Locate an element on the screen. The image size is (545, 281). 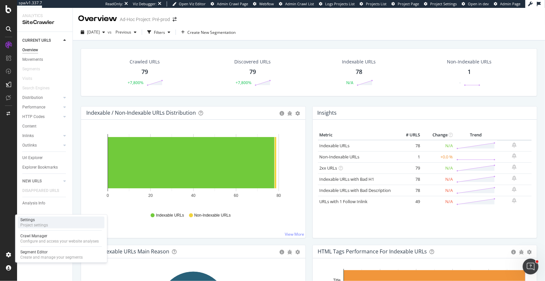
span: Webflow is located at coordinates (267, 4).